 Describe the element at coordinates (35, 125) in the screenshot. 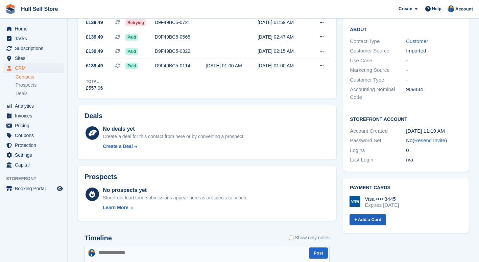

I see `span: Pricing` at that location.